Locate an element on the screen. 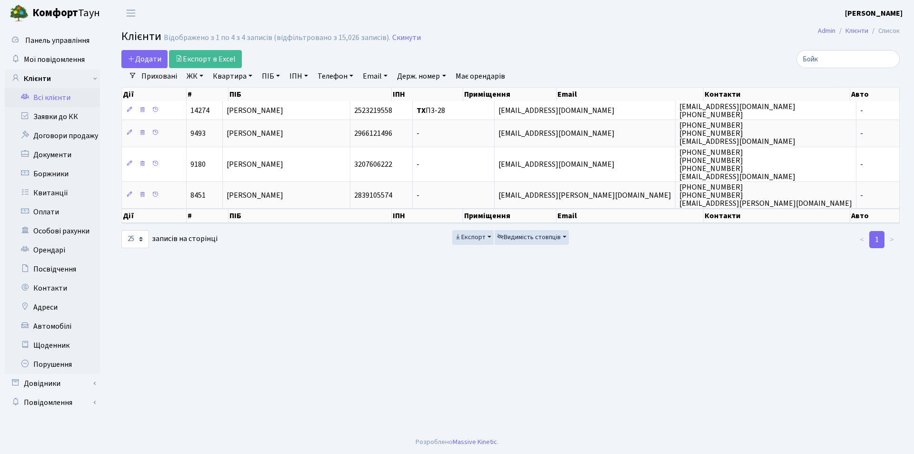 This screenshot has width=914, height=454. span: 2966121496 is located at coordinates (373, 133).